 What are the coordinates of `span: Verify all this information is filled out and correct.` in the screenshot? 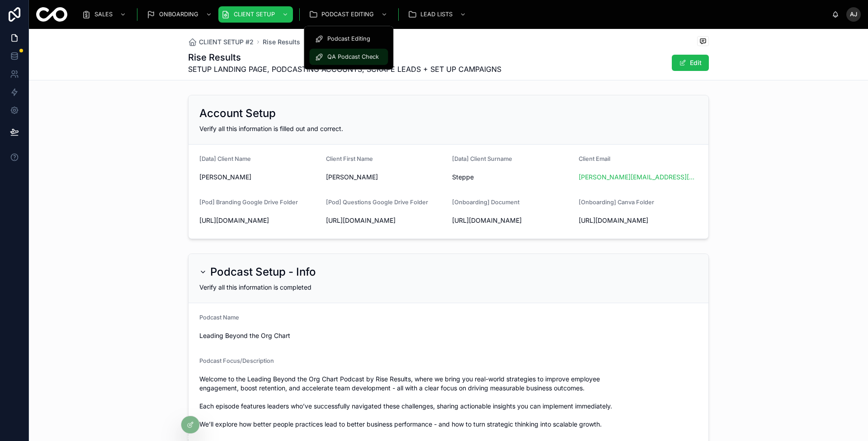 It's located at (271, 129).